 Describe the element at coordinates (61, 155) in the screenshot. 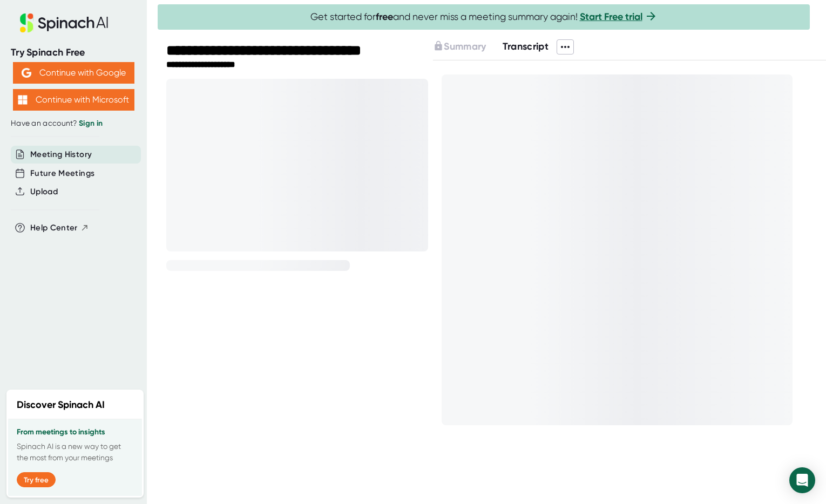

I see `span: Meeting History` at that location.